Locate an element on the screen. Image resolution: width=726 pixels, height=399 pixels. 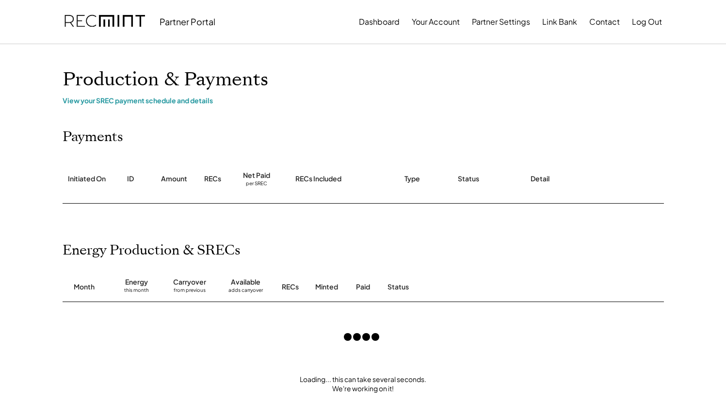
button: Log Out is located at coordinates (647, 22).